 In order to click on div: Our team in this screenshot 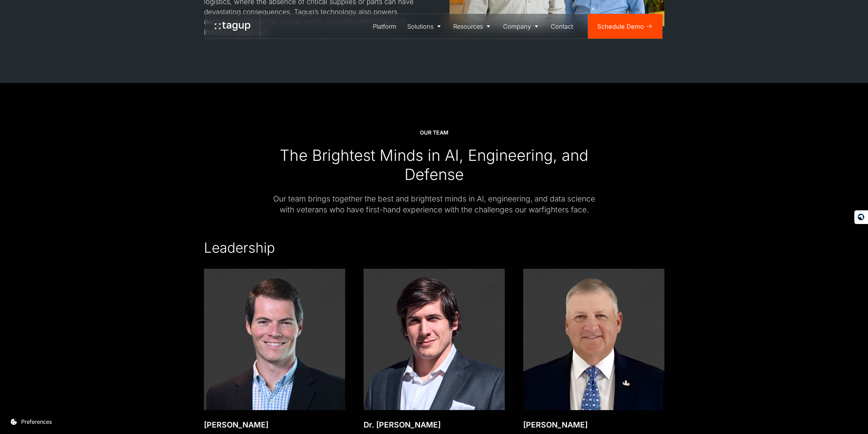, I will do `click(434, 132)`.